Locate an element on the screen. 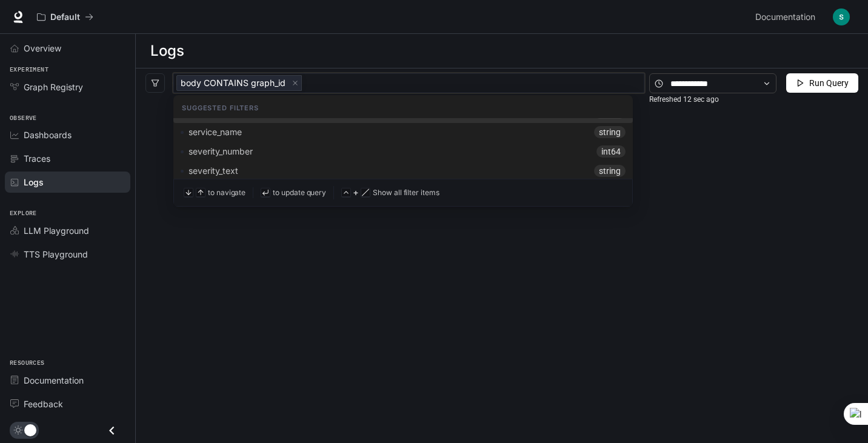  div: Suggested Filters is located at coordinates (403, 106).